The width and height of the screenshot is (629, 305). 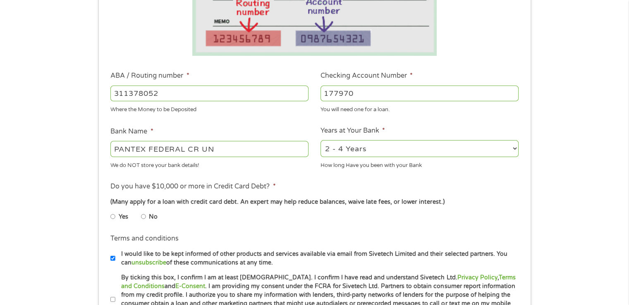 I want to click on div: How long Have you been with your Bank, so click(x=419, y=164).